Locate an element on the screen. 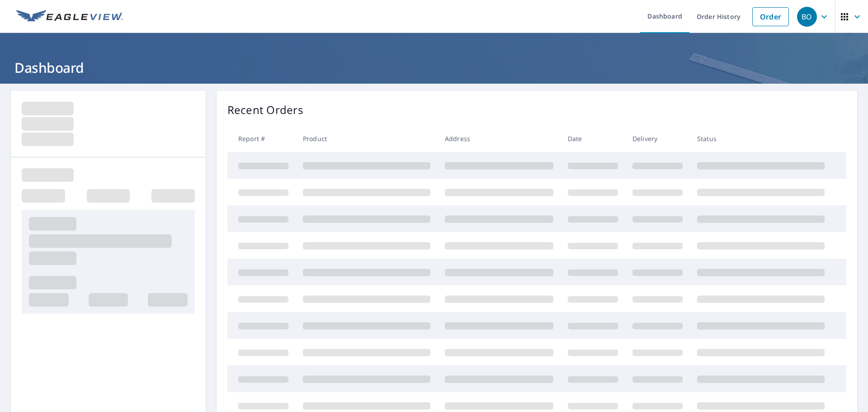  th: Delivery is located at coordinates (657, 138).